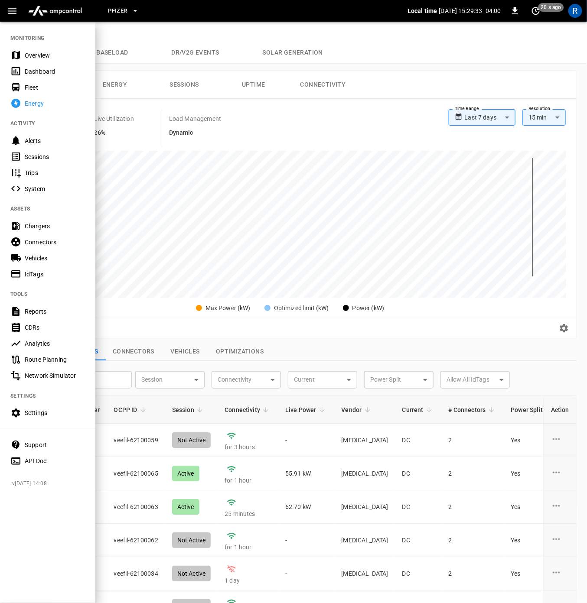  Describe the element at coordinates (55, 258) in the screenshot. I see `div: Vehicles` at that location.